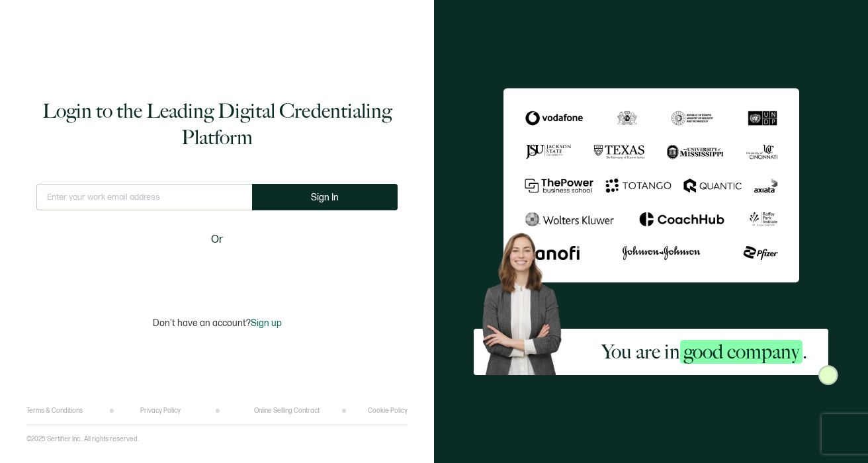 This screenshot has height=463, width=868. I want to click on a: Terms & Conditions, so click(54, 411).